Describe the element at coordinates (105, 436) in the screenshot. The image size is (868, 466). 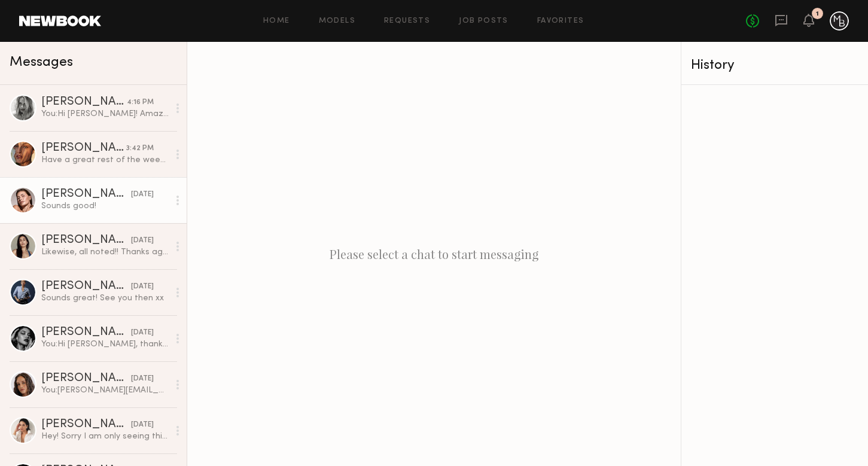
I see `div: Hey! Sorry I am only seeing this now. I am definitely interested. Is the shoot a few days?` at that location.